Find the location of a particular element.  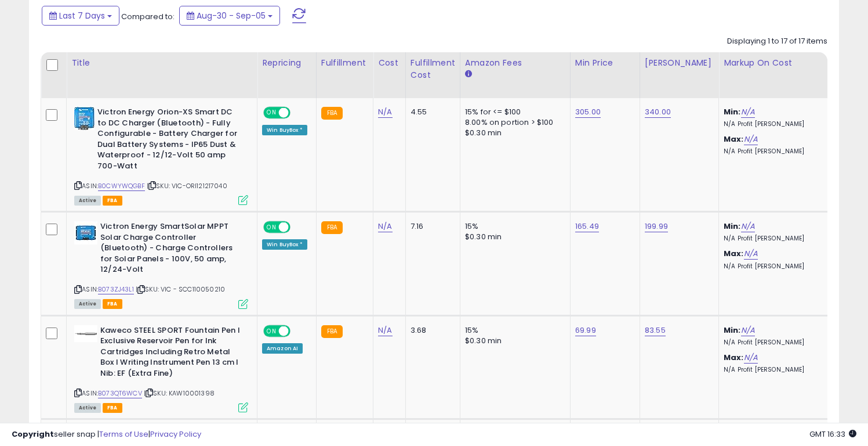

a: Privacy Policy is located at coordinates (176, 433).